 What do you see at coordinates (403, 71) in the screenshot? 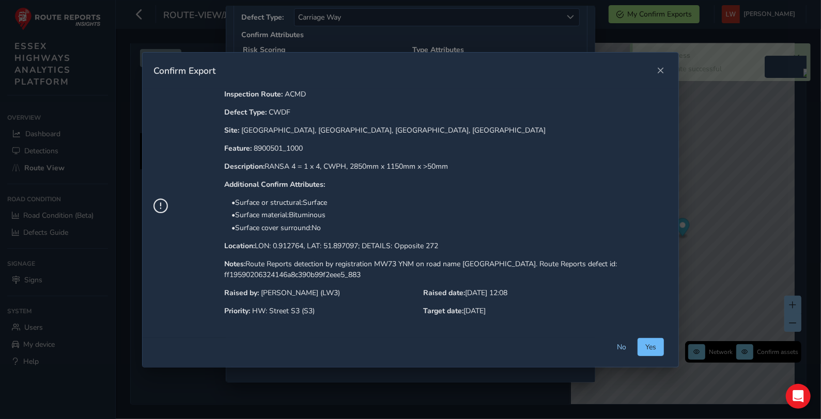
I see `div: Confirm Export` at bounding box center [403, 71].